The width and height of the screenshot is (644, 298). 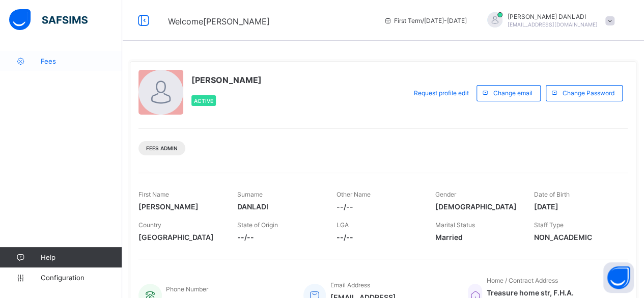 What do you see at coordinates (619, 277) in the screenshot?
I see `button: Open asap` at bounding box center [619, 277].